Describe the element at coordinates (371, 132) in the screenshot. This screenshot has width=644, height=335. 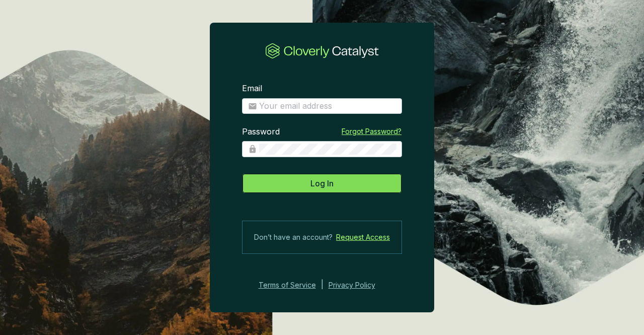
I see `a: Forgot Password?` at that location.